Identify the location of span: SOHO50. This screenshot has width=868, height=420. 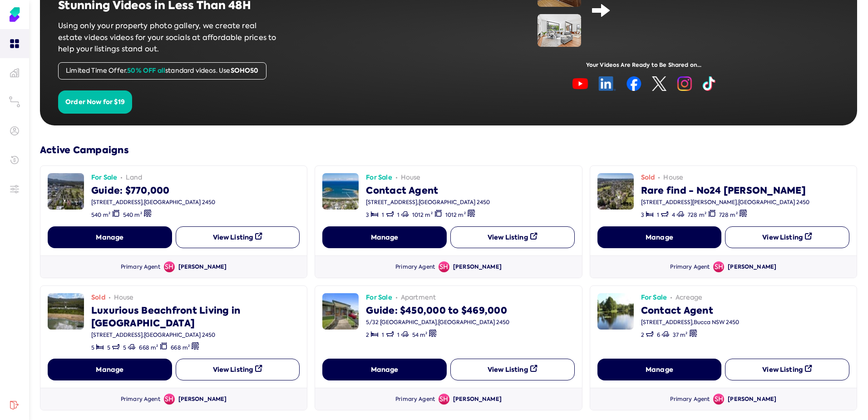
(245, 70).